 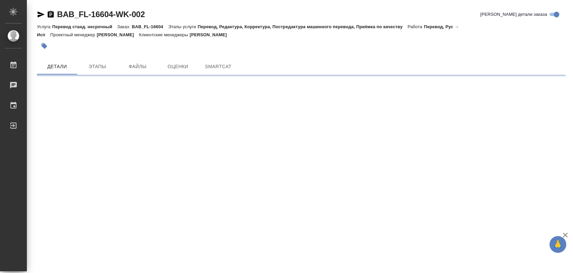 I want to click on button: Скопировать ссылку для ЯМессенджера, so click(x=41, y=14).